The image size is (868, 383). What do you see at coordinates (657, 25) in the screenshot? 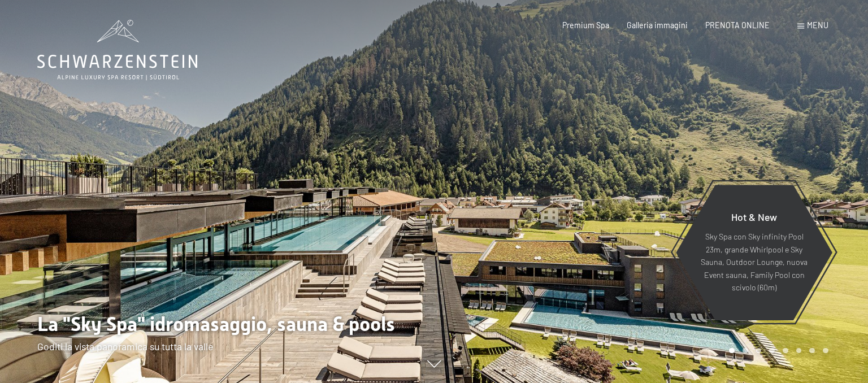
I see `a: Galleria immagini` at bounding box center [657, 25].